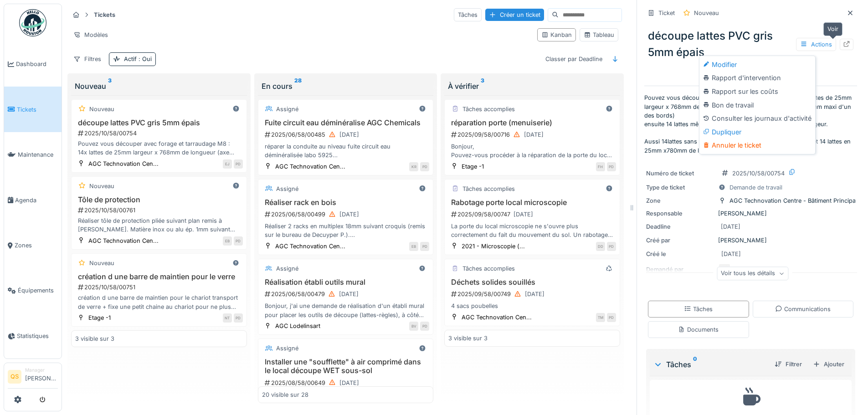 This screenshot has width=868, height=415. What do you see at coordinates (757, 65) in the screenshot?
I see `div: Modifier` at bounding box center [757, 65].